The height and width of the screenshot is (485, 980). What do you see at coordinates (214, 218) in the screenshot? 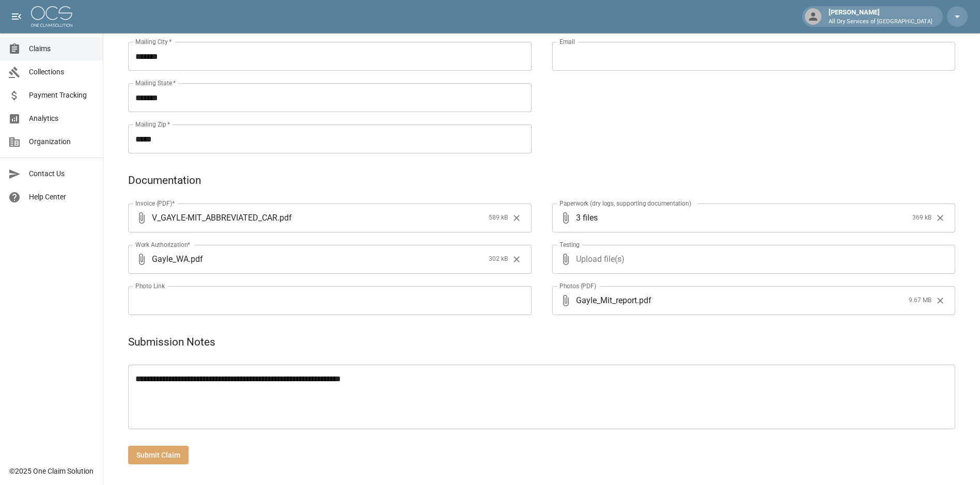
I see `span: V_GAYLE-MIT_ABBREVIATED_CAR` at bounding box center [214, 218].